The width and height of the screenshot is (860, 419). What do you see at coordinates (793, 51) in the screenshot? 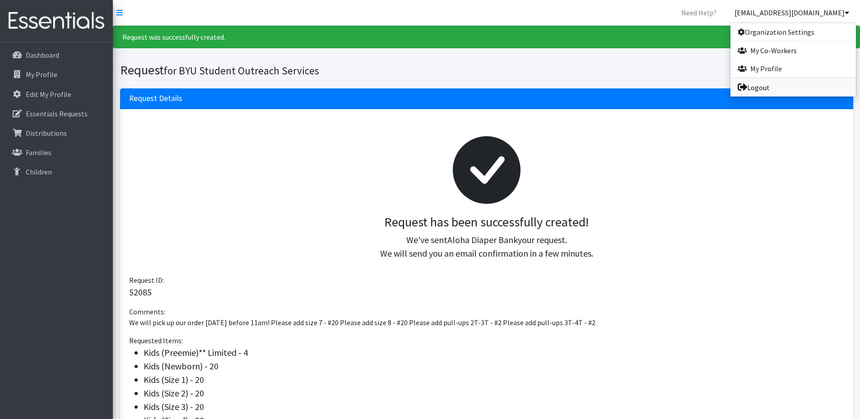
I see `a: My Co-Workers` at bounding box center [793, 51].